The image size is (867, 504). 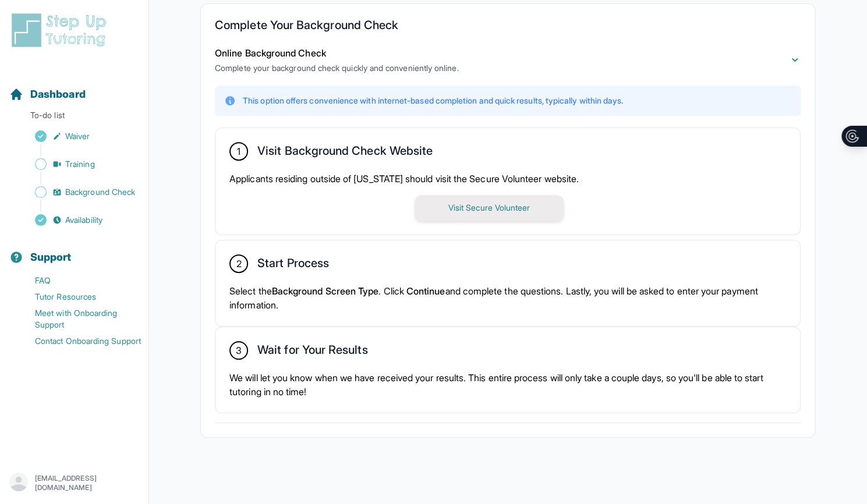 What do you see at coordinates (238, 151) in the screenshot?
I see `span: 1` at bounding box center [238, 151].